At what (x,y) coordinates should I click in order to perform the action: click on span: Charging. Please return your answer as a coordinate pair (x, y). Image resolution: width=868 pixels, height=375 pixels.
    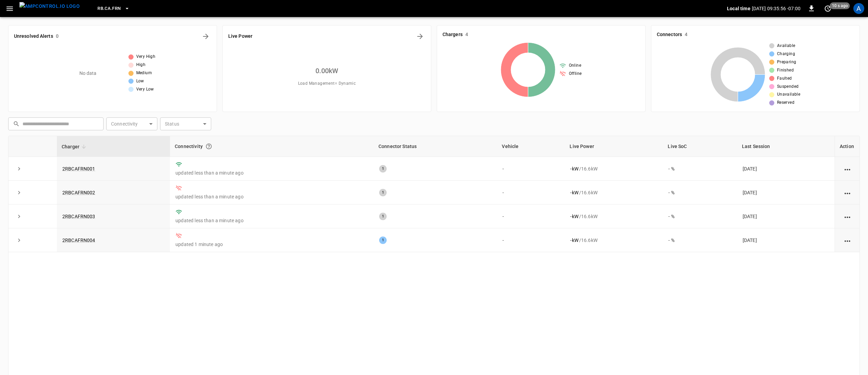
    Looking at the image, I should click on (786, 54).